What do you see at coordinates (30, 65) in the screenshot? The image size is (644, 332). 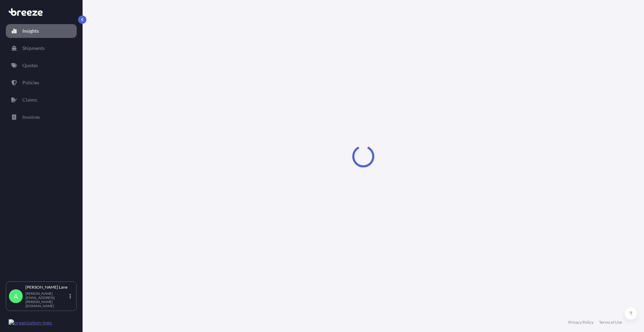 I see `p: Quotes` at bounding box center [30, 65].